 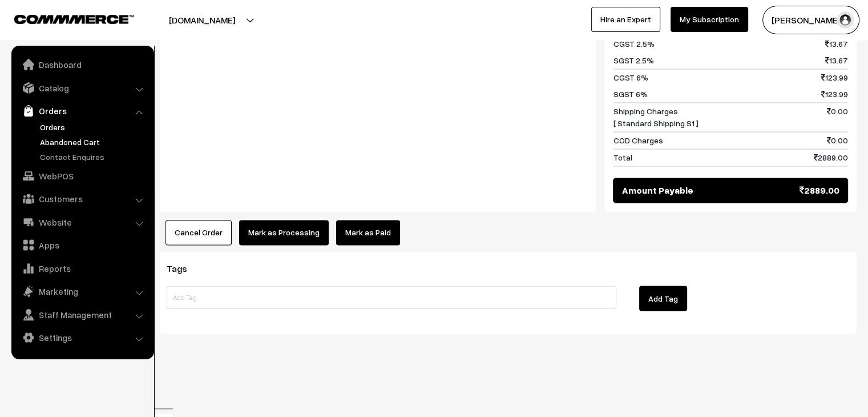 I want to click on img: user, so click(x=845, y=20).